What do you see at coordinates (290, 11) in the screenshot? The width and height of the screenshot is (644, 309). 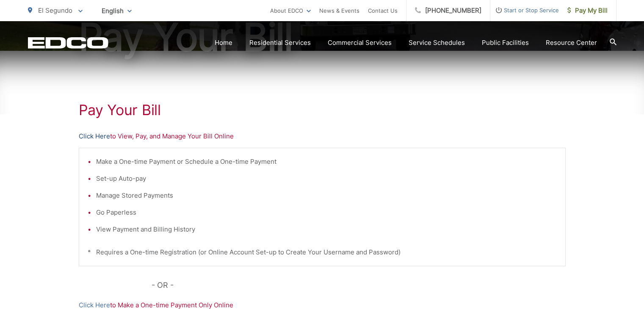 I see `a: About EDCO` at bounding box center [290, 11].